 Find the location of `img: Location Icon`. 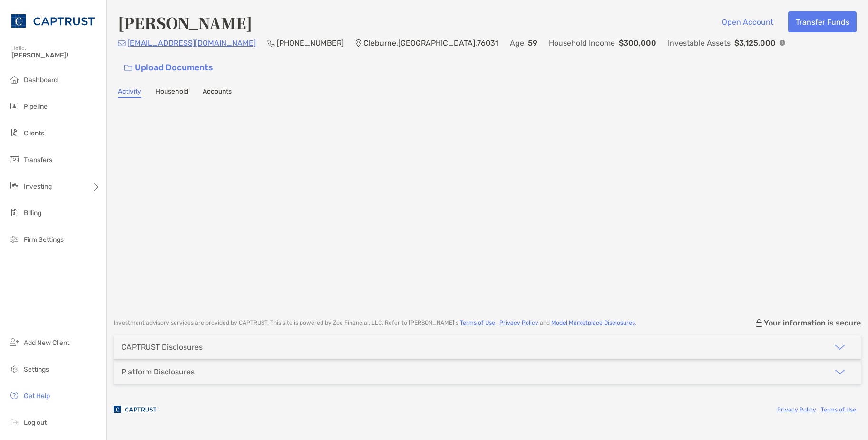

img: Location Icon is located at coordinates (358, 43).